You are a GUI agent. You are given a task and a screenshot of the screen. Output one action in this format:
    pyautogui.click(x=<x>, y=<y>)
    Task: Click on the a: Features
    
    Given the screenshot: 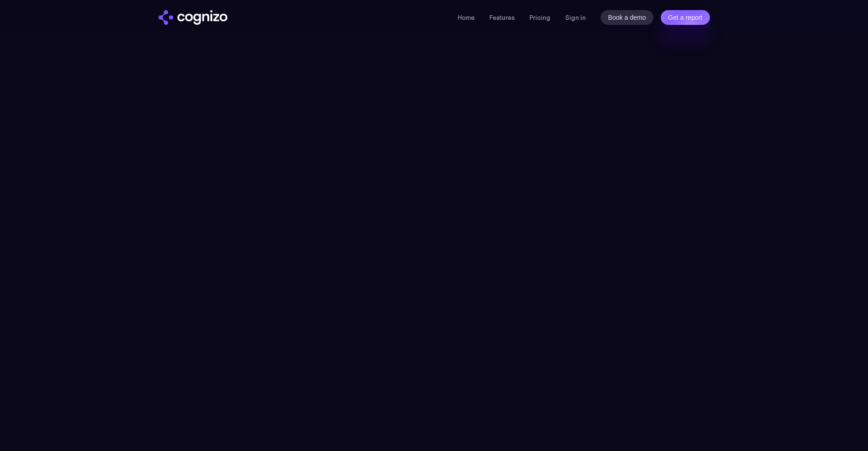 What is the action you would take?
    pyautogui.click(x=502, y=17)
    